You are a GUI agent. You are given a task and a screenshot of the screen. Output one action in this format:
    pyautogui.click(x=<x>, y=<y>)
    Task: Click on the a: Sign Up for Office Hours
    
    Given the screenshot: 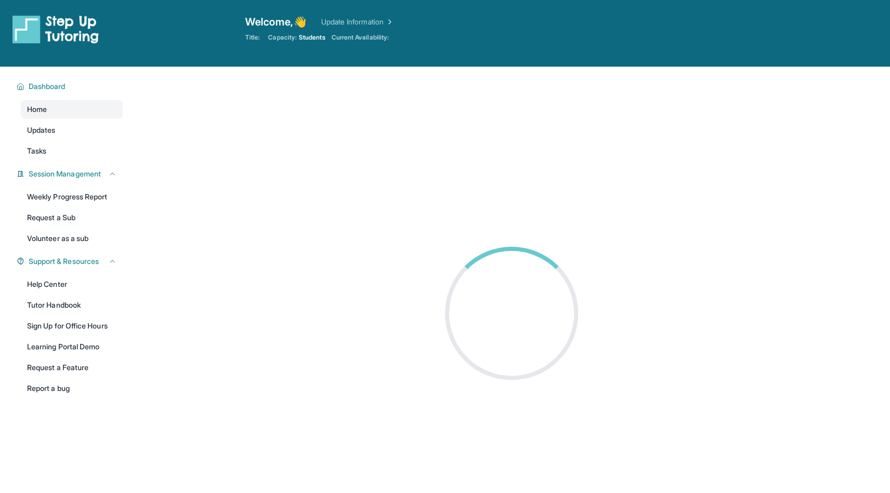 What is the action you would take?
    pyautogui.click(x=72, y=326)
    